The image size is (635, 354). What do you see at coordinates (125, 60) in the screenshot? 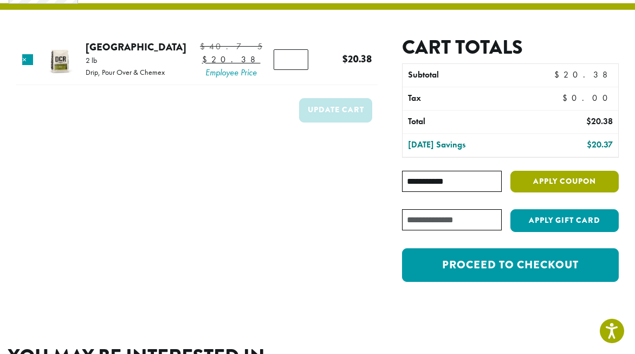
I see `p: 2 lb` at bounding box center [125, 60].